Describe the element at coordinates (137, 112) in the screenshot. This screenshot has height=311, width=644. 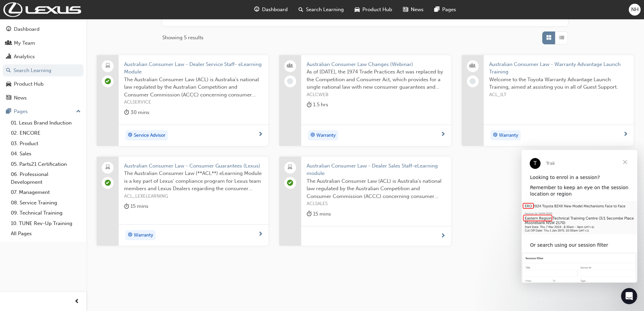
I see `div: 30 mins` at that location.